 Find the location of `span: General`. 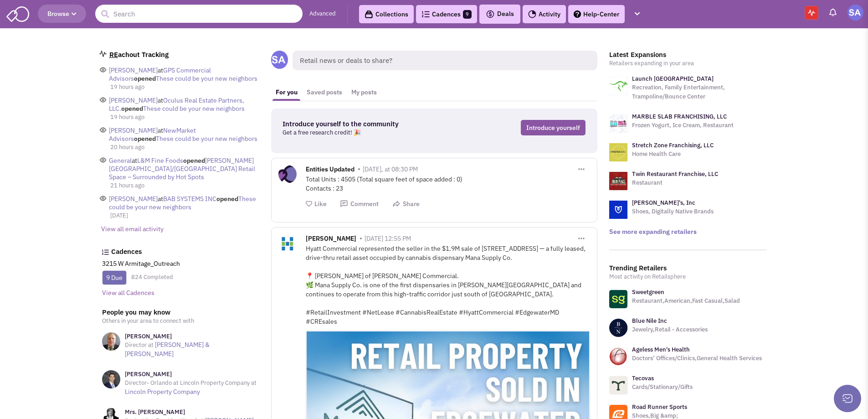

span: General is located at coordinates (120, 161).